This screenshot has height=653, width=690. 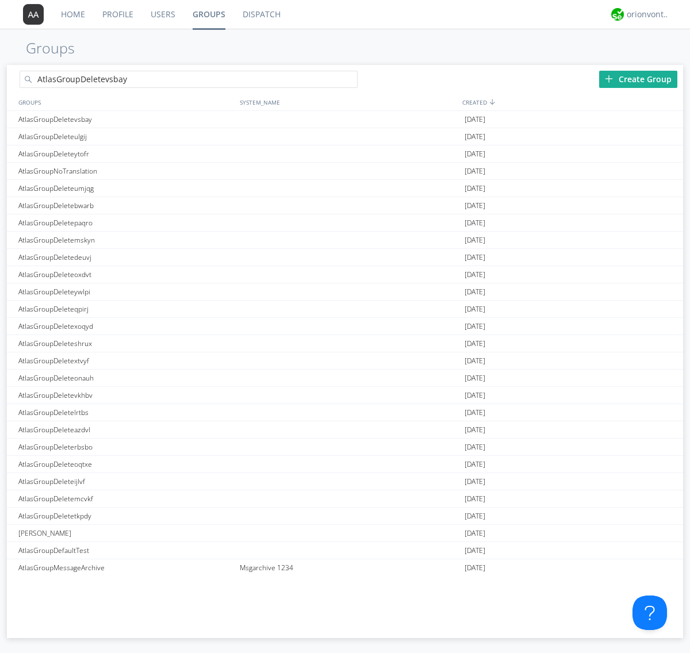 I want to click on div: AtlasGroupDeleteumjqg, so click(x=126, y=188).